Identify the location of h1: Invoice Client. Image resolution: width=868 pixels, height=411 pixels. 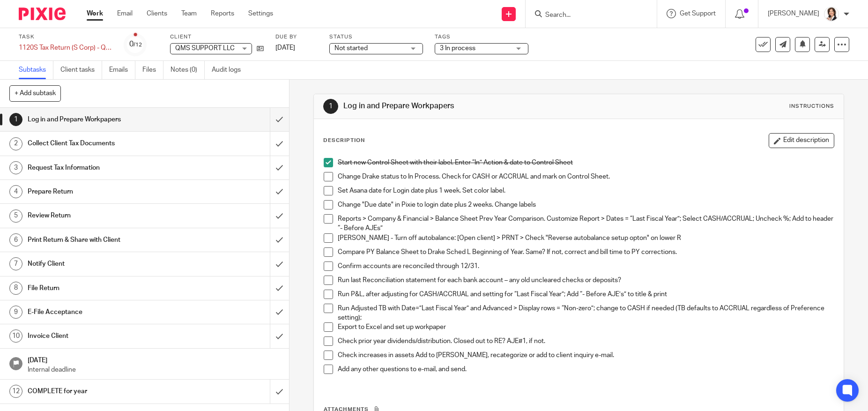
(105, 336).